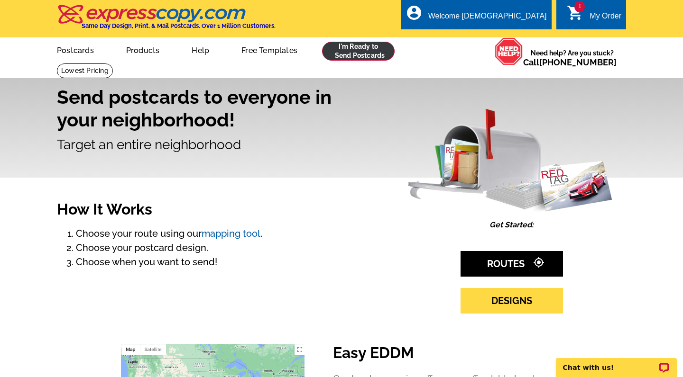  What do you see at coordinates (60, 20) in the screenshot?
I see `p: Chat with us!` at bounding box center [60, 20].